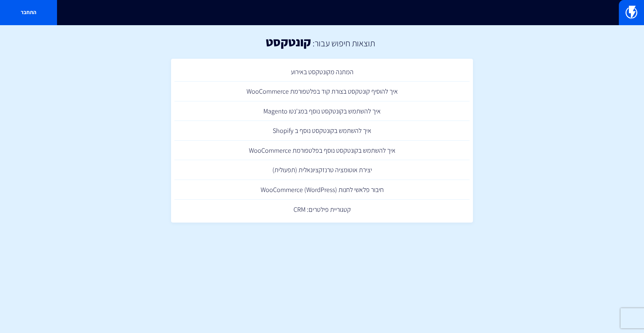  What do you see at coordinates (322, 150) in the screenshot?
I see `a: איך להשתמש בקונטקסט נוסף בפלטפורמת WooCommerce` at bounding box center [322, 150].